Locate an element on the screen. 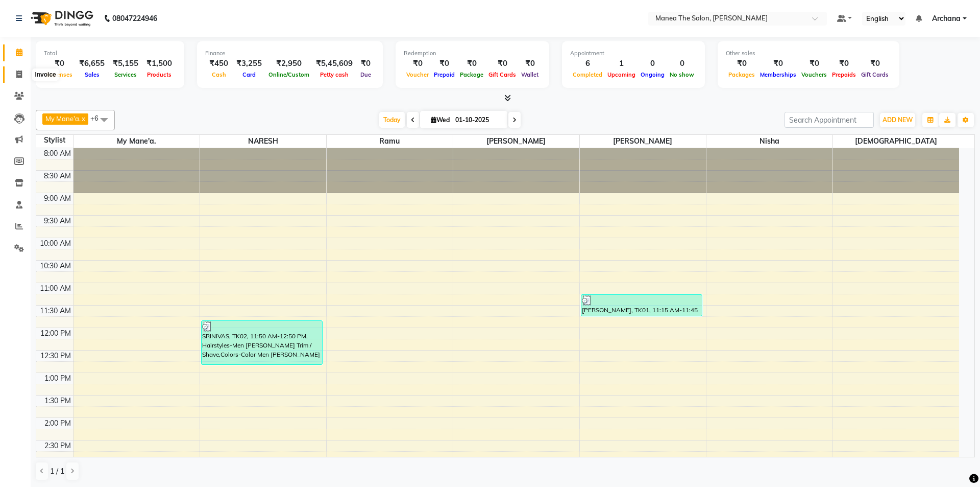 This screenshot has width=980, height=487. div: Redemption is located at coordinates (472, 53).